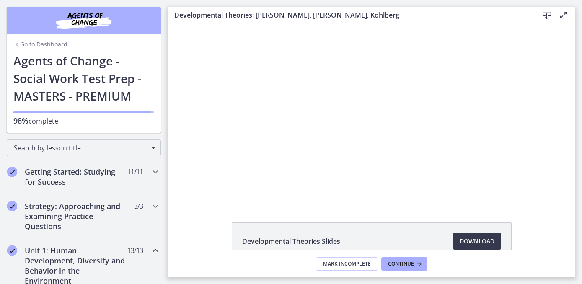 This screenshot has height=284, width=582. Describe the element at coordinates (291, 241) in the screenshot. I see `span: Developmental Theories Slides` at that location.